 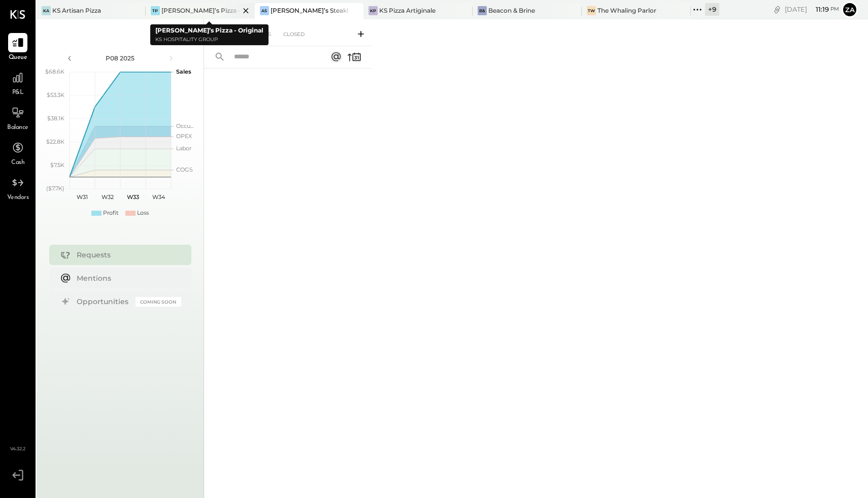 I want to click on text: Occu..., so click(x=185, y=126).